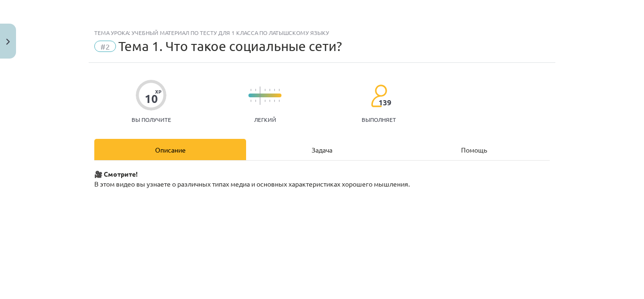  I want to click on font: 139, so click(385, 102).